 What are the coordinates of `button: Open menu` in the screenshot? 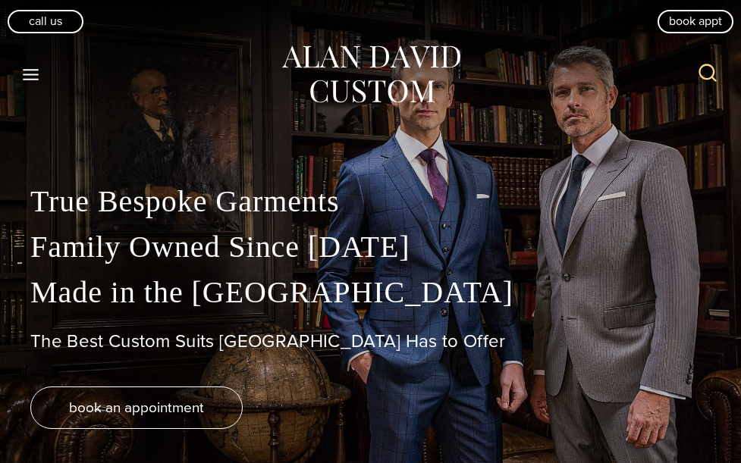 It's located at (31, 74).